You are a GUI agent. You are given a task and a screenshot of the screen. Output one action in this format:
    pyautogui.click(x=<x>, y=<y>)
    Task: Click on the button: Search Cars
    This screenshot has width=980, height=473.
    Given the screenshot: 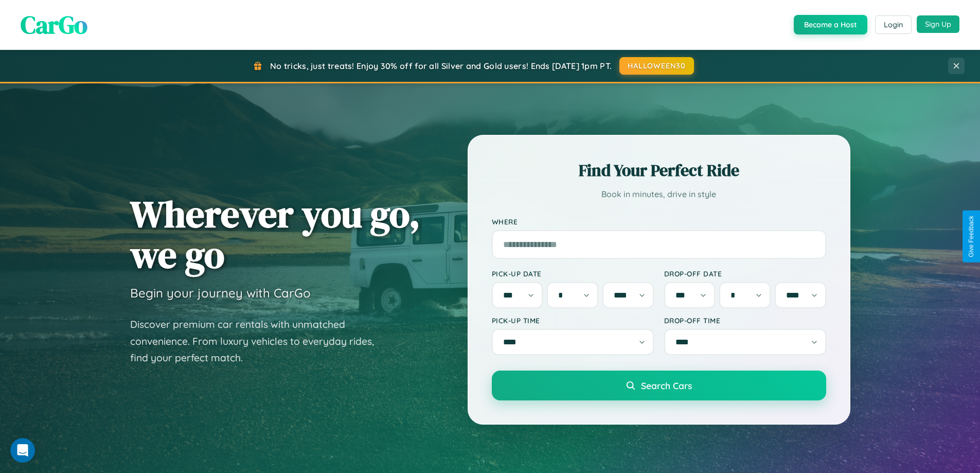 What is the action you would take?
    pyautogui.click(x=659, y=386)
    